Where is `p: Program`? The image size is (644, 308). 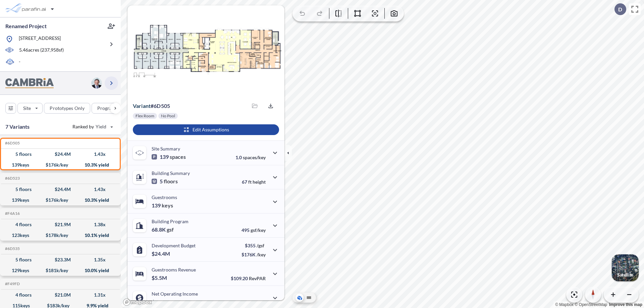
p: Program is located at coordinates (107, 108).